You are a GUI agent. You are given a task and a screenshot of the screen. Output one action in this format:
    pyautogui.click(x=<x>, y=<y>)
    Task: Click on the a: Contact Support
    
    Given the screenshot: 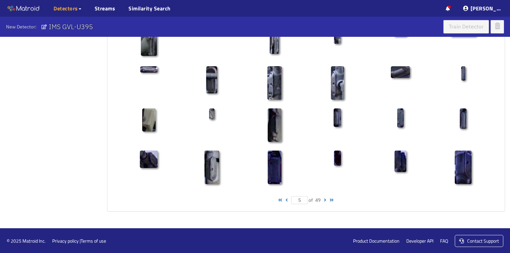 What is the action you would take?
    pyautogui.click(x=479, y=241)
    